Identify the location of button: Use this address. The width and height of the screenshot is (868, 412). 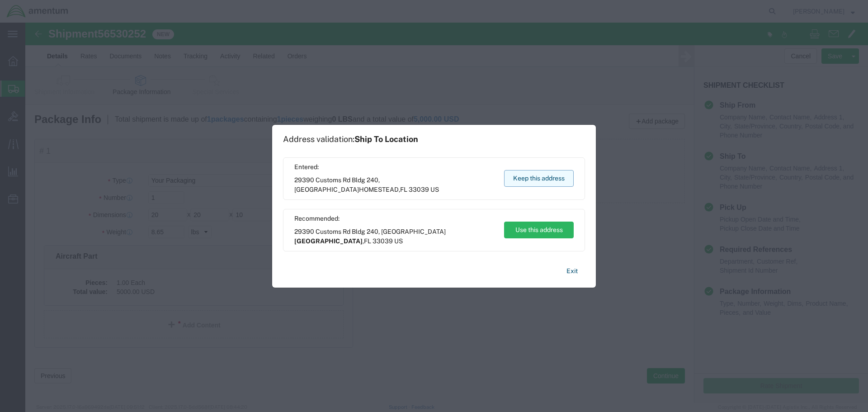
(539, 229).